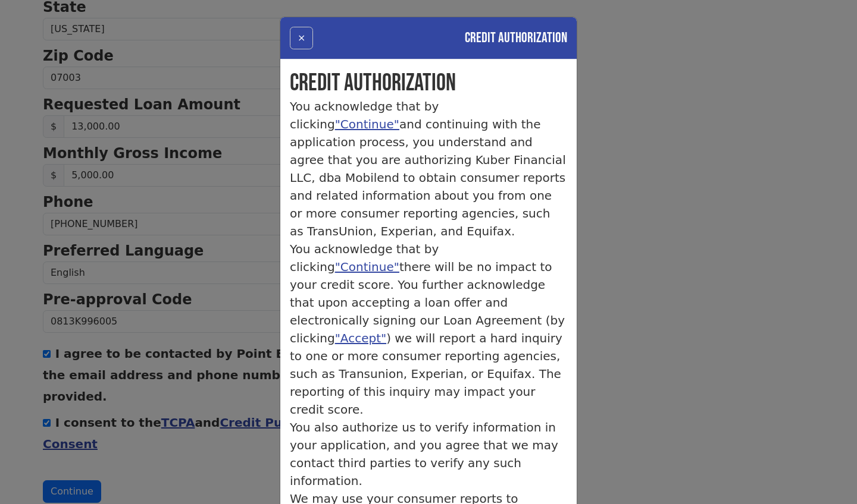 This screenshot has height=504, width=857. Describe the element at coordinates (516, 38) in the screenshot. I see `h4: Credit Authorization` at that location.